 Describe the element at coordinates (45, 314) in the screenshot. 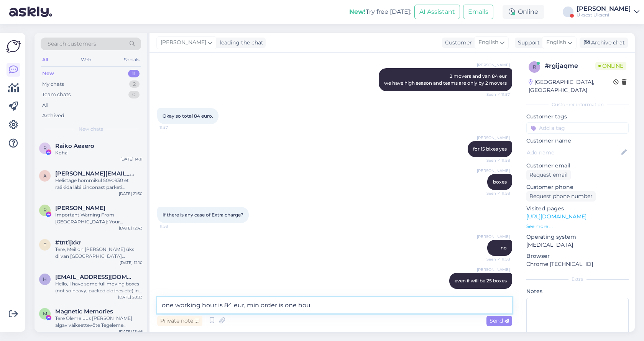

I see `span: M` at that location.